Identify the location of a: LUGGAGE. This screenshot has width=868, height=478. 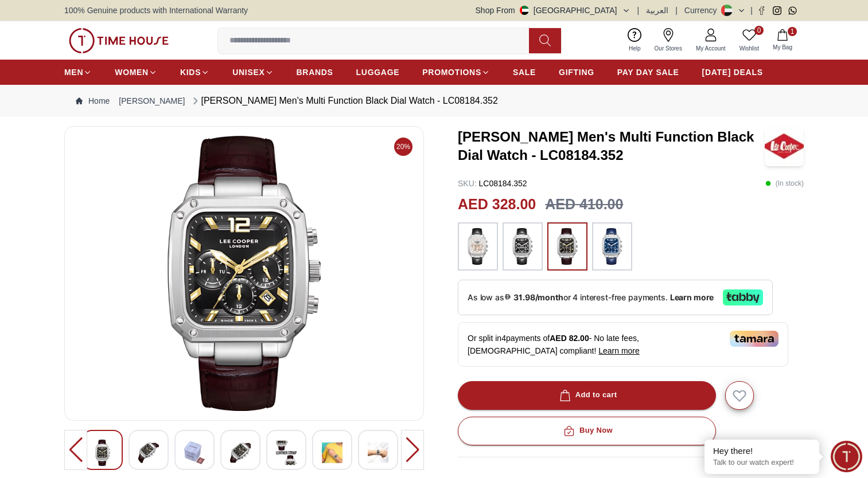
(378, 72).